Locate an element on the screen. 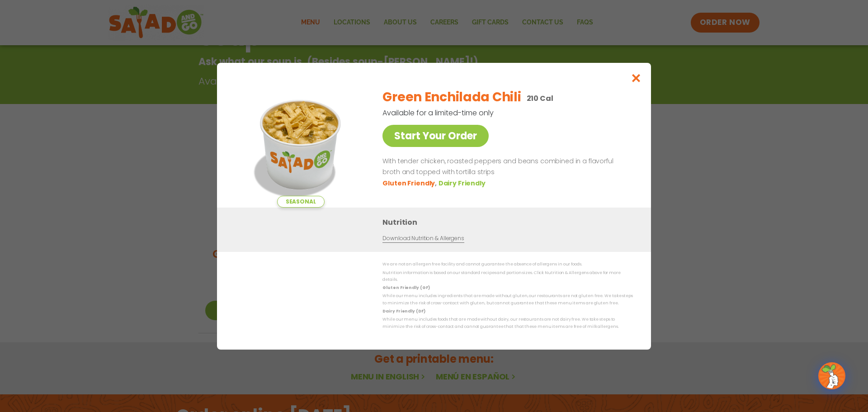 The image size is (868, 412). p: Nutrition information is based on our standard recipes and portion sizes. Click Nutrition & Aller... is located at coordinates (507, 276).